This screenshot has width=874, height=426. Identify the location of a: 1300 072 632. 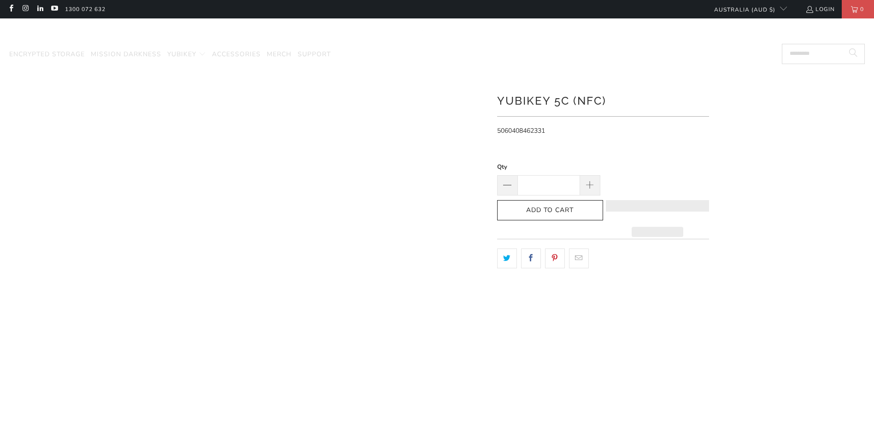
(85, 9).